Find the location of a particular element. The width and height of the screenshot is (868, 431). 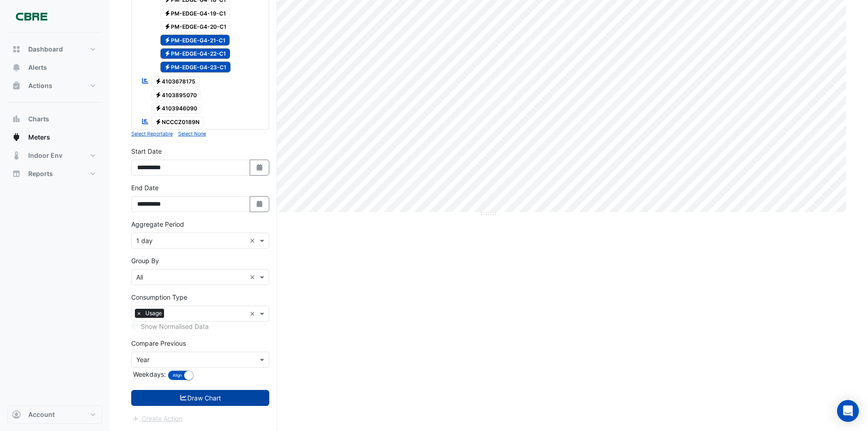

app-icon: Alerts is located at coordinates (16, 68).